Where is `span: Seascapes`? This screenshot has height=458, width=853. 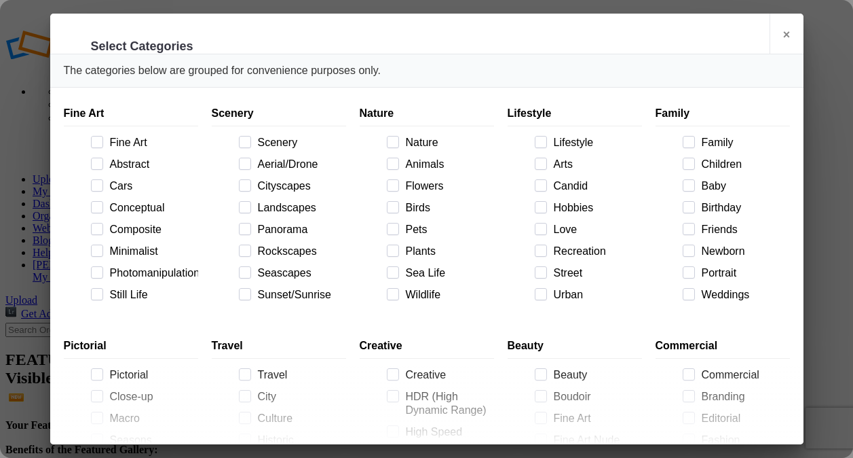 span: Seascapes is located at coordinates (299, 273).